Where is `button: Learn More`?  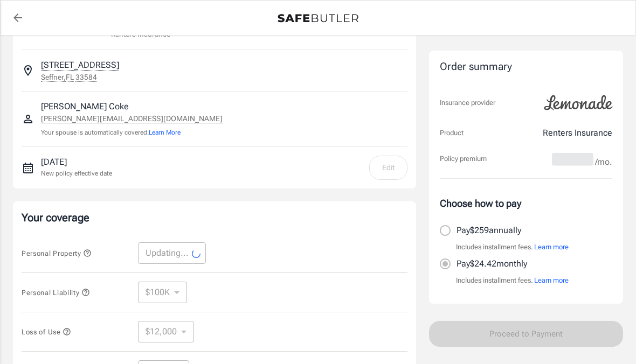
button: Learn More is located at coordinates (164, 132).